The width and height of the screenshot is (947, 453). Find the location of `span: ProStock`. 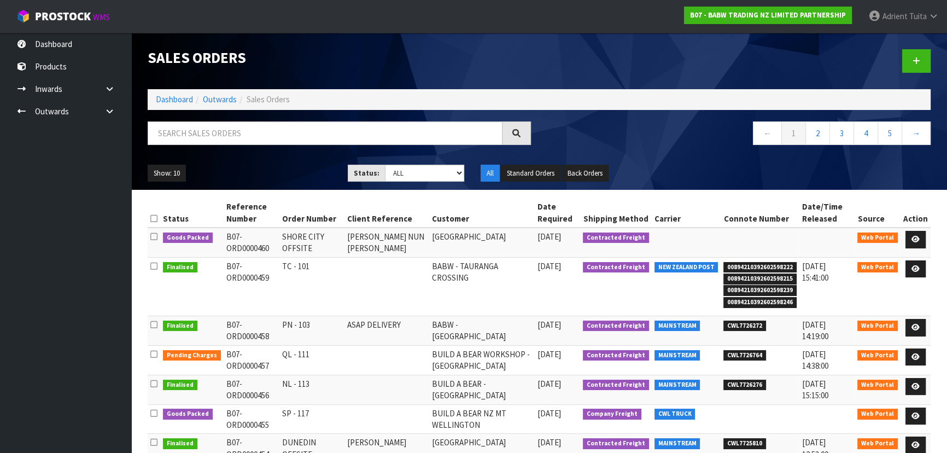

span: ProStock is located at coordinates (63, 16).